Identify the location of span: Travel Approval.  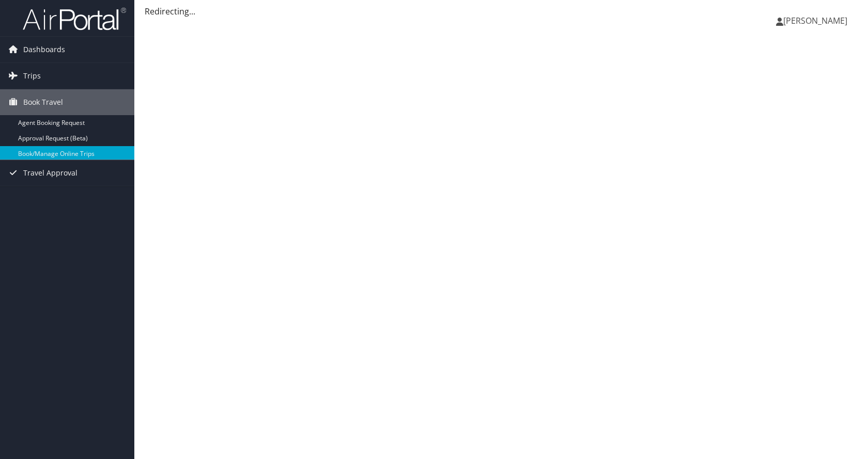
(50, 173).